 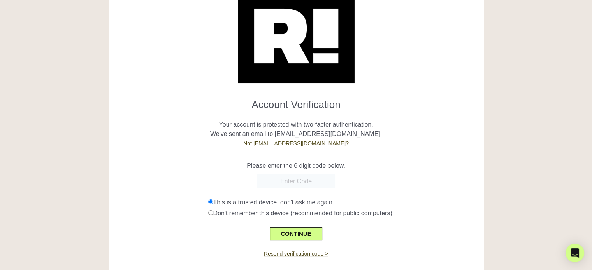 I want to click on div: Don't remember this device (recommended for public computers)., so click(x=343, y=214).